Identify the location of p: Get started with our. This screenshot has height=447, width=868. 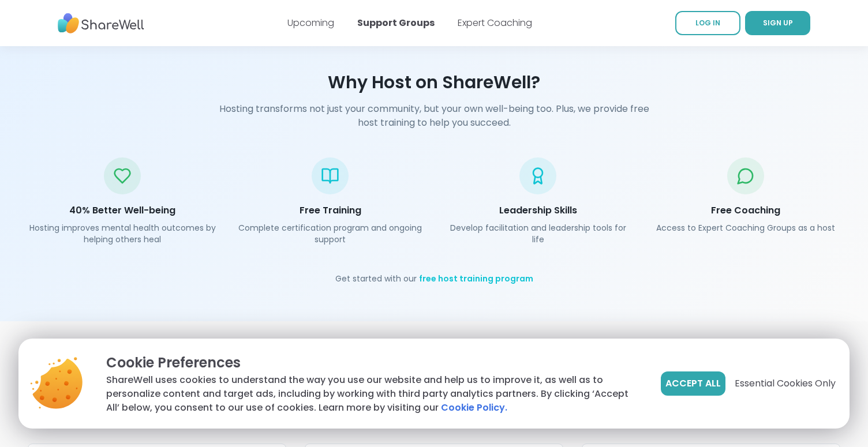
(434, 279).